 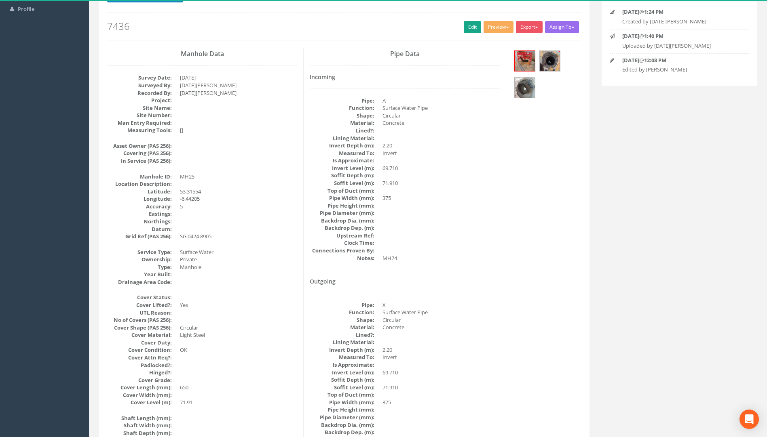 I want to click on dd: X, so click(x=441, y=305).